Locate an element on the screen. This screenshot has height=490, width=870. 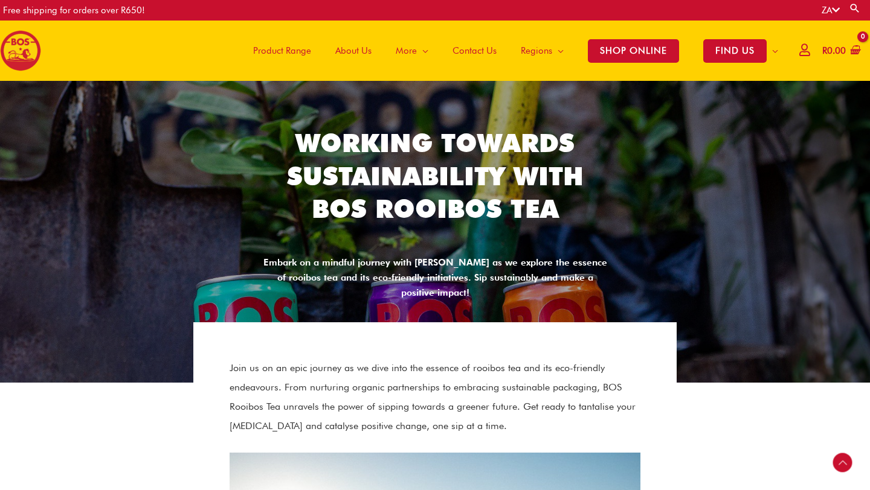
span: More is located at coordinates (406, 51).